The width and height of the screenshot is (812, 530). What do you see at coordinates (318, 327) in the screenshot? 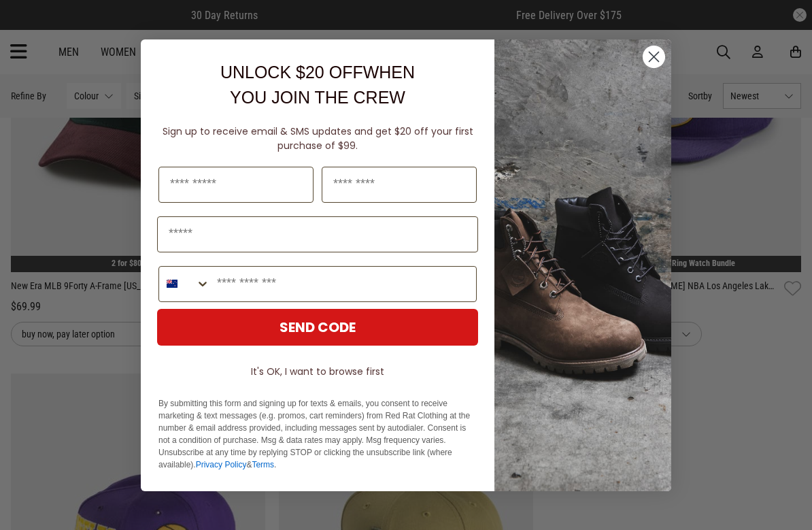
I see `button: SEND CODE` at bounding box center [318, 327].